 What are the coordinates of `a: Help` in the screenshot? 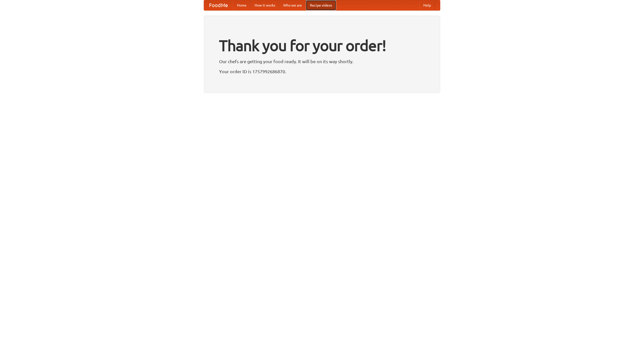 It's located at (427, 5).